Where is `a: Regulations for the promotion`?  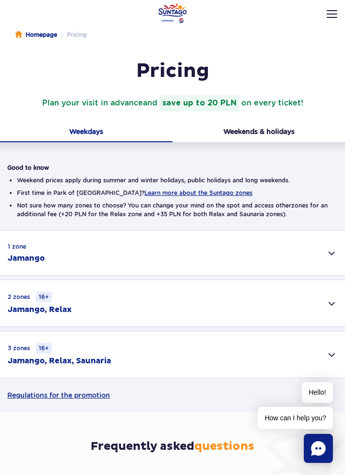 a: Regulations for the promotion is located at coordinates (172, 395).